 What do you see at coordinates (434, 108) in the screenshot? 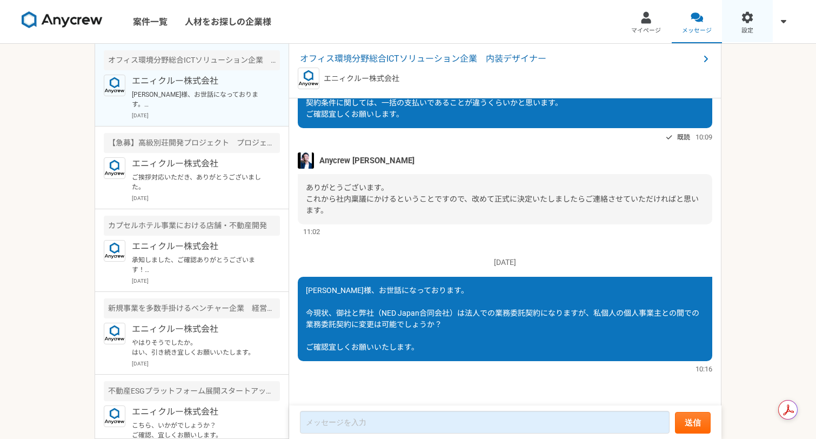
I see `span: 契約条件に関しては、一括の支払いであることが違うくらいかと思います。 ご確認宜しくお願いします。` at bounding box center [434, 108].